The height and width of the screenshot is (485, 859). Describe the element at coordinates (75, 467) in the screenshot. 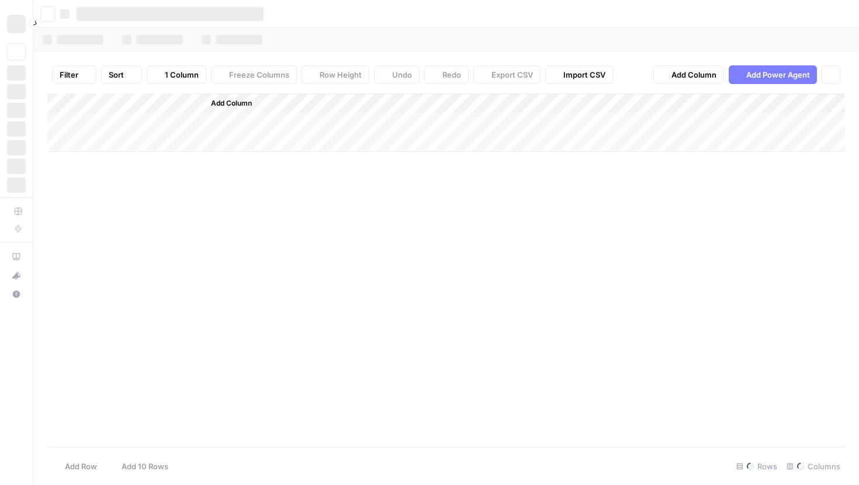

I see `button: Add Row` at that location.